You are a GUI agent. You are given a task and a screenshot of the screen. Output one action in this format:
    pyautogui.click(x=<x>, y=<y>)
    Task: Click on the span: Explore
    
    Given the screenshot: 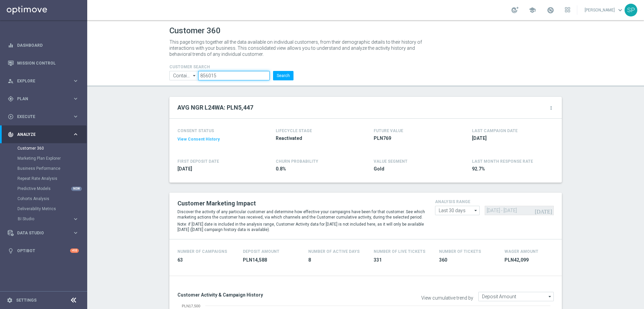 What is the action you would take?
    pyautogui.click(x=45, y=81)
    